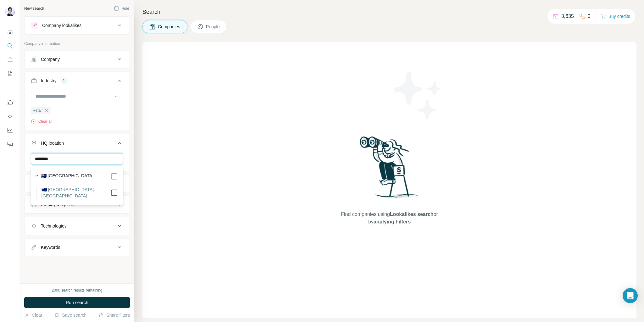 Image resolution: width=644 pixels, height=322 pixels. I want to click on button: Technologies, so click(77, 226).